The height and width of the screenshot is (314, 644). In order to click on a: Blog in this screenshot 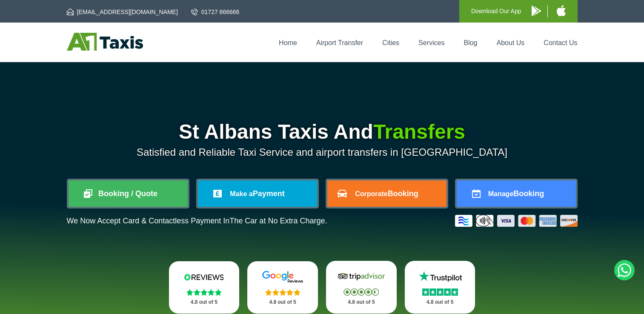, I will do `click(470, 42)`.